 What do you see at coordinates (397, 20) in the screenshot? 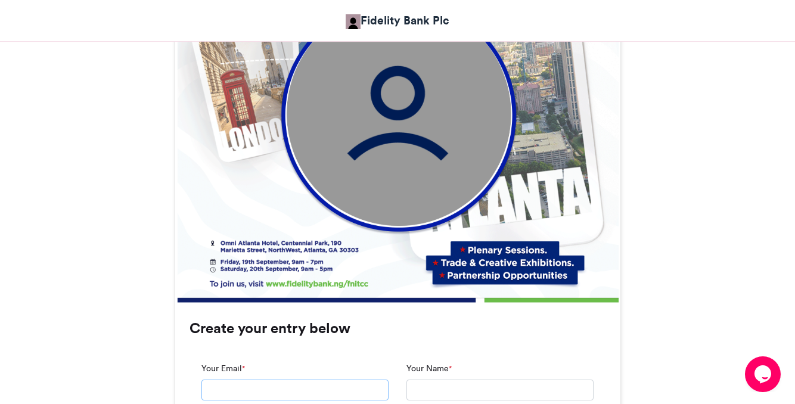
I see `a: Fidelity Bank Plc` at bounding box center [397, 20].